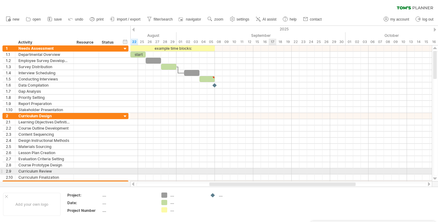 The height and width of the screenshot is (222, 438). Describe the element at coordinates (108, 42) in the screenshot. I see `div: Status` at that location.